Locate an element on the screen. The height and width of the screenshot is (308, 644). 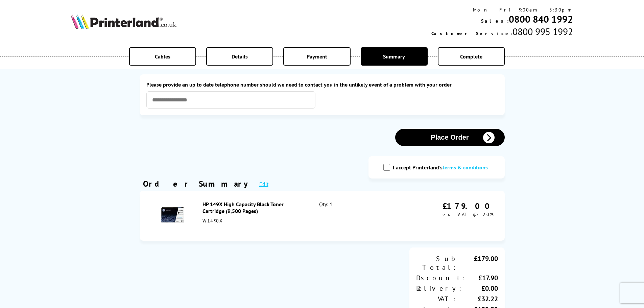
div: £32.22 is located at coordinates (477, 299).